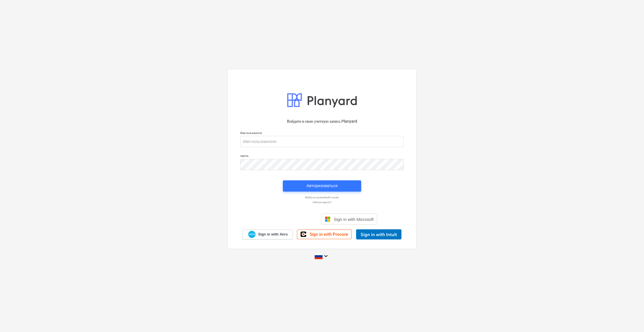  I want to click on div: Авторизоваться, so click(322, 186).